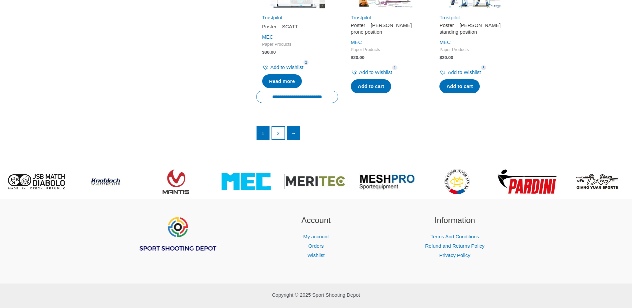 This screenshot has width=632, height=308. I want to click on a: Orders, so click(316, 246).